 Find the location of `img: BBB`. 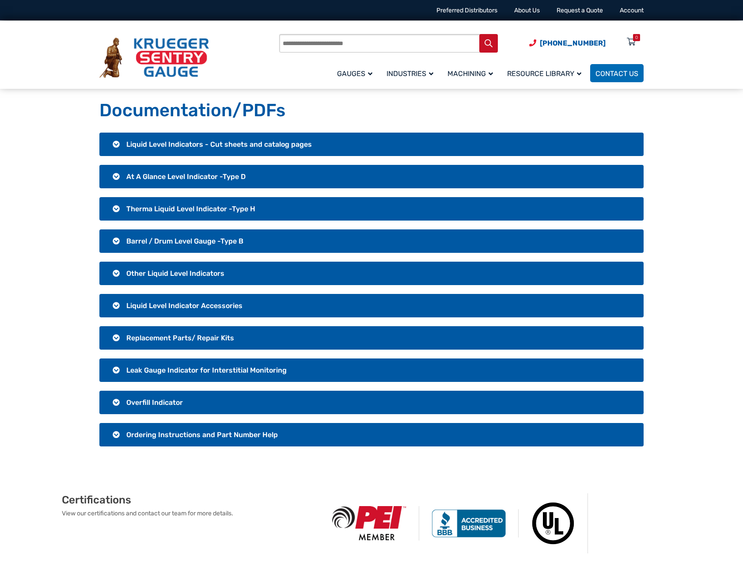

img: BBB is located at coordinates (469, 523).